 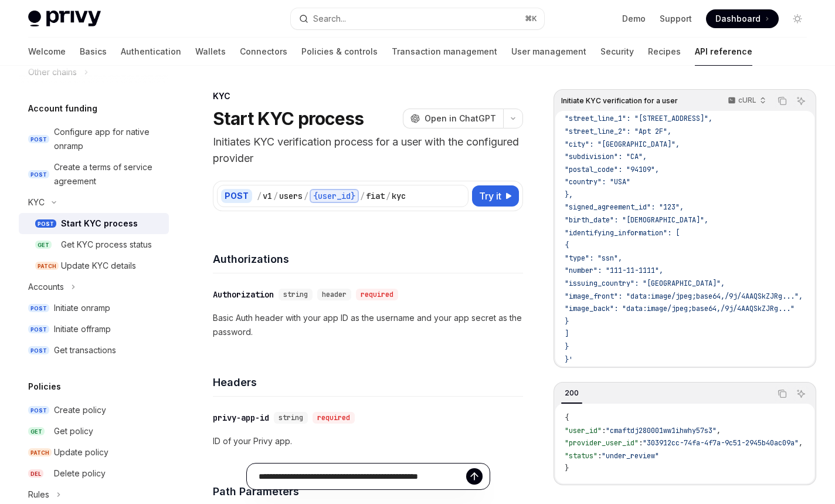 I want to click on p: cURL, so click(x=747, y=100).